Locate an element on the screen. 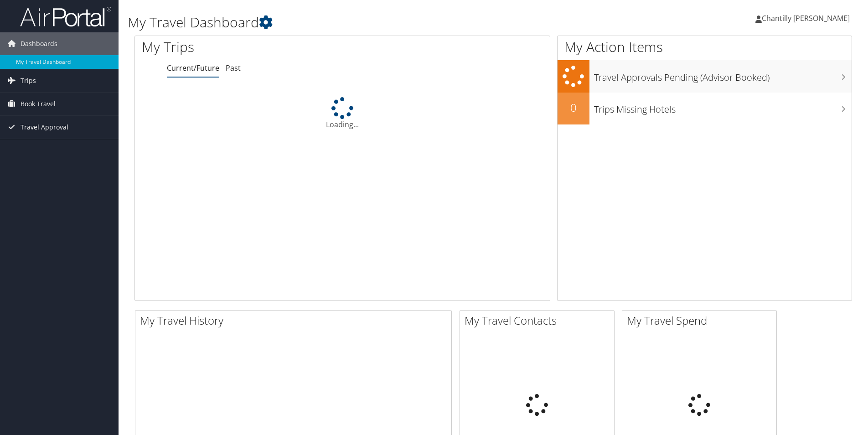 The width and height of the screenshot is (868, 435). h3: Travel Approvals Pending (Advisor Booked) is located at coordinates (723, 75).